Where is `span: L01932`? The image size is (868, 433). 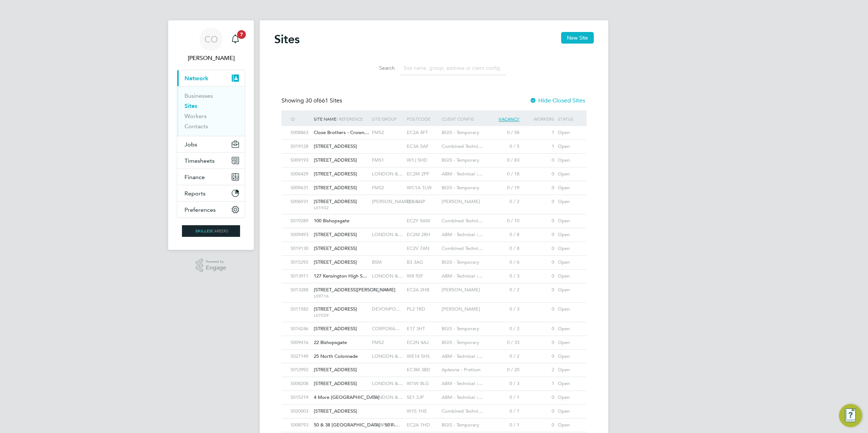
span: L01932 is located at coordinates (341, 208).